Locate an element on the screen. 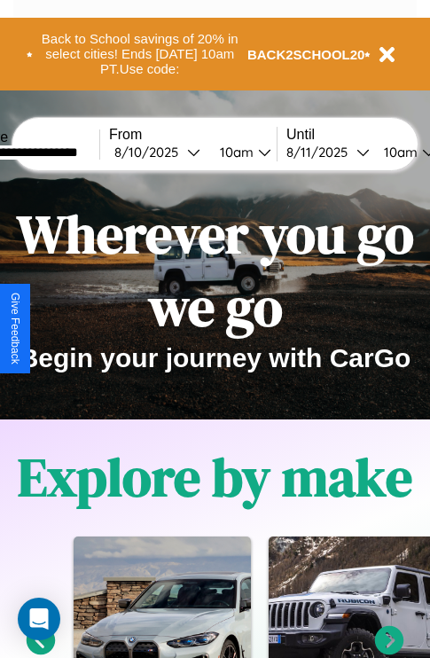  div: Open Intercom Messenger is located at coordinates (39, 619).